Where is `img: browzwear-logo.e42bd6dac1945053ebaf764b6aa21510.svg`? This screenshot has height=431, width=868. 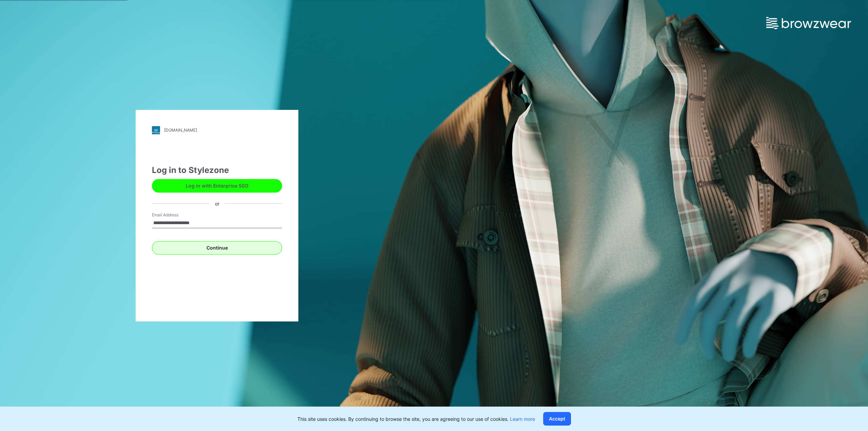 img: browzwear-logo.e42bd6dac1945053ebaf764b6aa21510.svg is located at coordinates (809, 23).